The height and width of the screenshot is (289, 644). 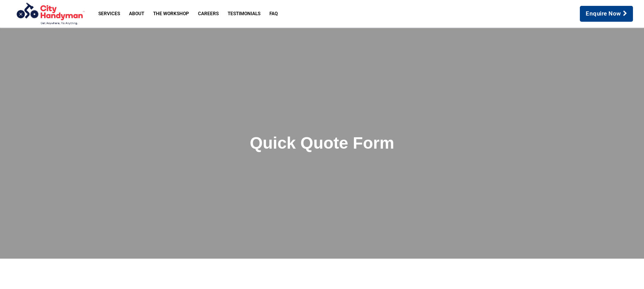 I want to click on a: Enquire Now, so click(x=606, y=14).